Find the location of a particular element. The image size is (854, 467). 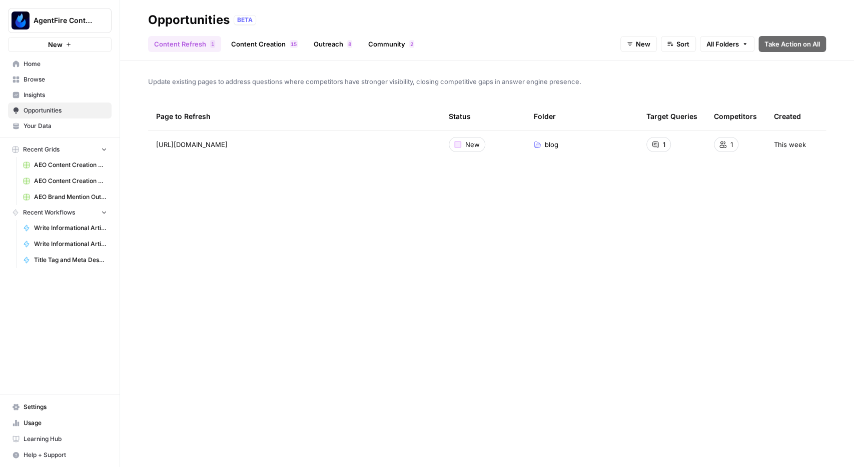

span: This week is located at coordinates (790, 145).